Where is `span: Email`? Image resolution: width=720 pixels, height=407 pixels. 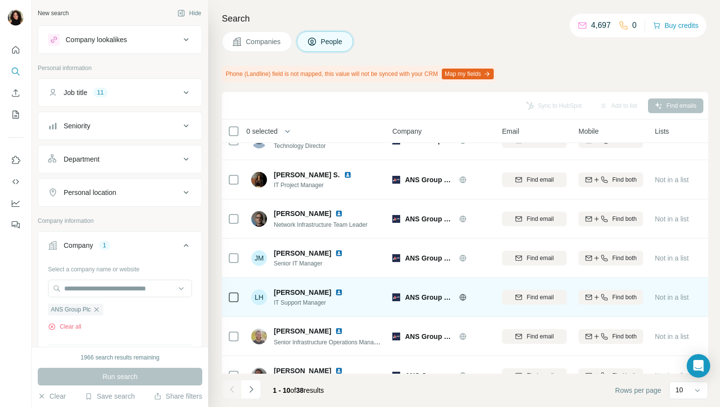
span: Email is located at coordinates (510, 131).